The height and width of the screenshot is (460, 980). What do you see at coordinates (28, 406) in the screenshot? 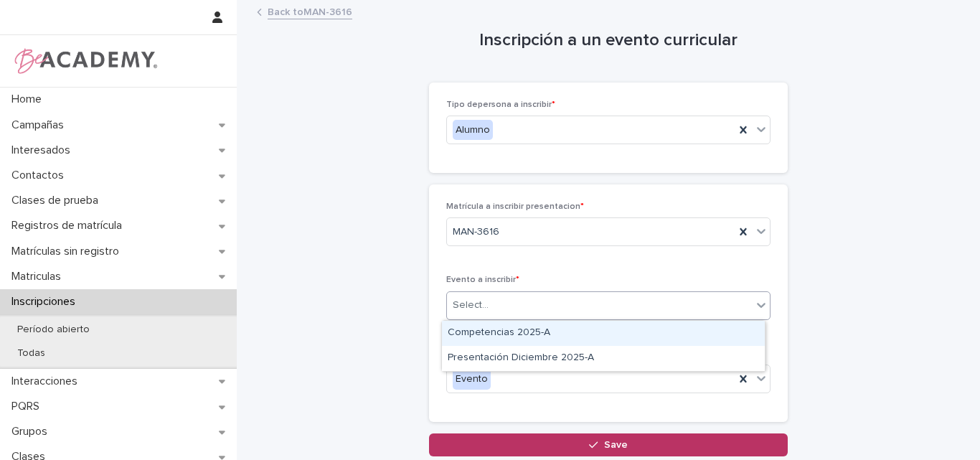
I see `p: PQRS` at bounding box center [28, 406].